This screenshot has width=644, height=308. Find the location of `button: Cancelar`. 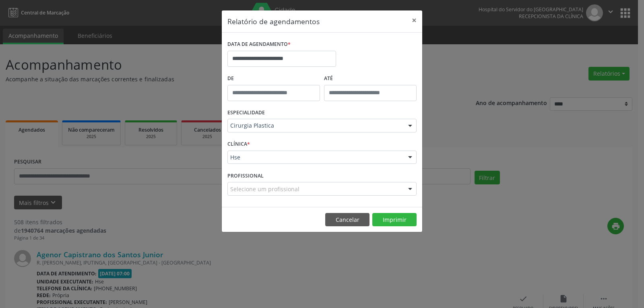

button: Cancelar is located at coordinates (348, 220).